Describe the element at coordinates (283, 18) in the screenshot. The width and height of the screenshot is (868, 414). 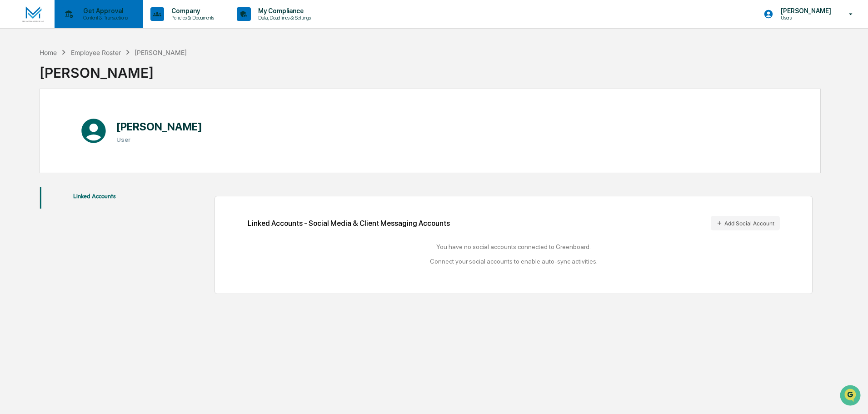
I see `p: Data, Deadlines & Settings` at that location.